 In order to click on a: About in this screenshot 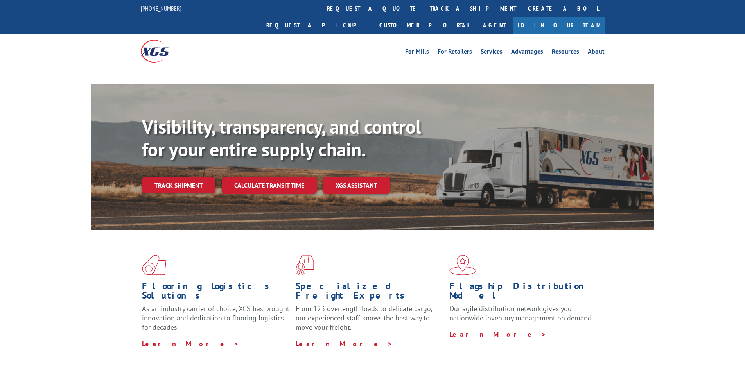, I will do `click(596, 53)`.